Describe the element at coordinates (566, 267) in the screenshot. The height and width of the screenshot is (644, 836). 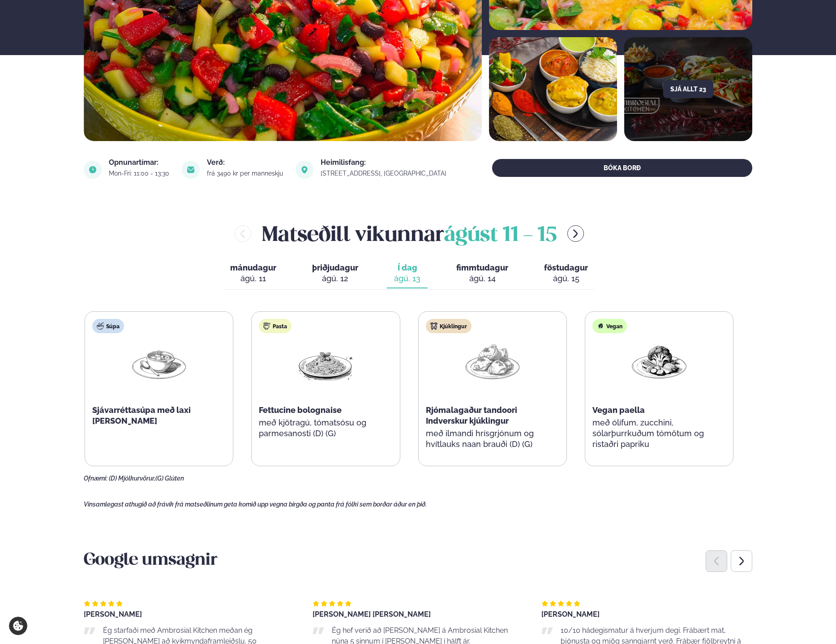
I see `span: föstudagur` at that location.